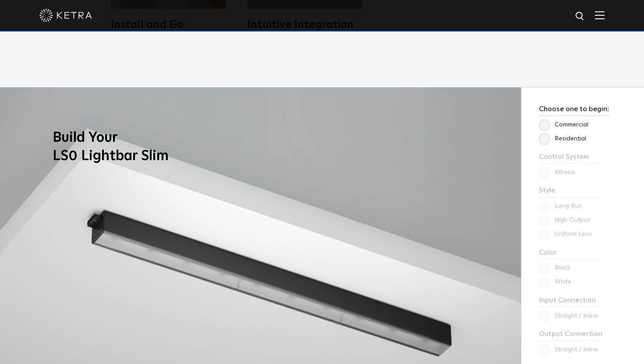  What do you see at coordinates (580, 16) in the screenshot?
I see `img: search icon` at bounding box center [580, 16].